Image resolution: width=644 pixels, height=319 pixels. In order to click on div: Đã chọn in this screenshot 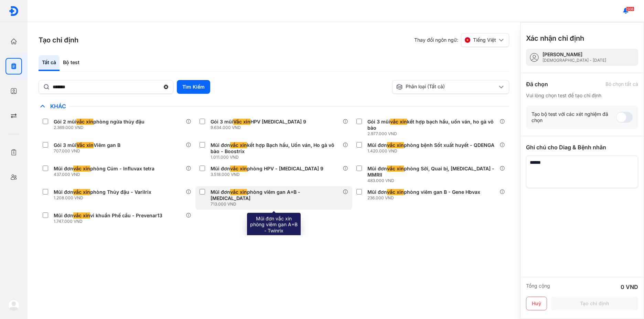, I will do `click(537, 84)`.